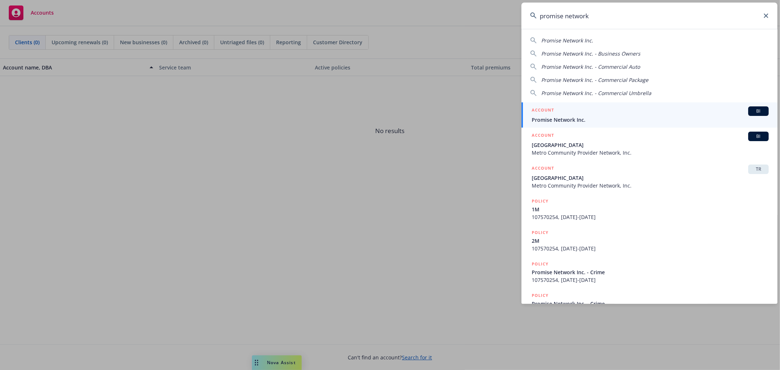 The image size is (780, 370). Describe the element at coordinates (759, 169) in the screenshot. I see `span: TR` at that location.